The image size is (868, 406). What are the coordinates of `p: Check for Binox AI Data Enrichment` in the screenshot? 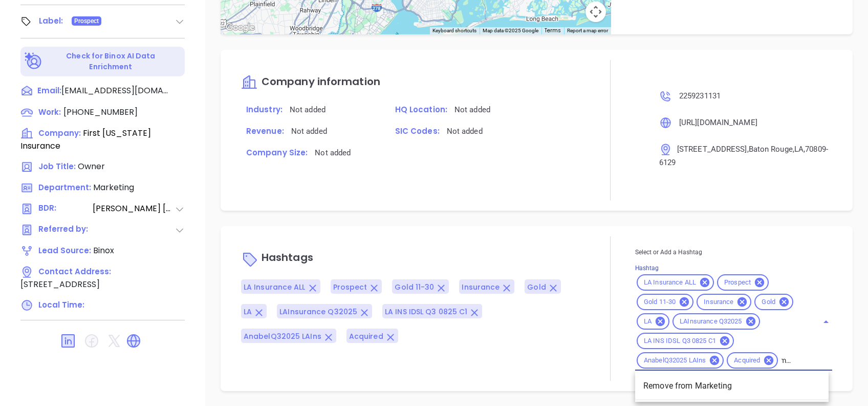 It's located at (110, 62).